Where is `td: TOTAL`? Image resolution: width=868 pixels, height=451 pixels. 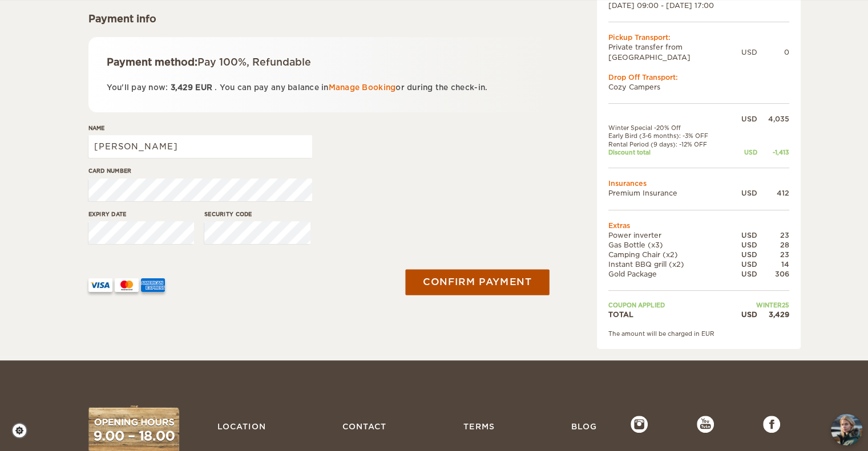 td: TOTAL is located at coordinates (670, 314).